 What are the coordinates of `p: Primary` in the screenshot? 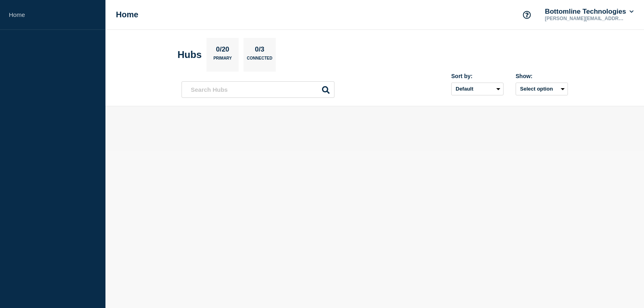 It's located at (223, 60).